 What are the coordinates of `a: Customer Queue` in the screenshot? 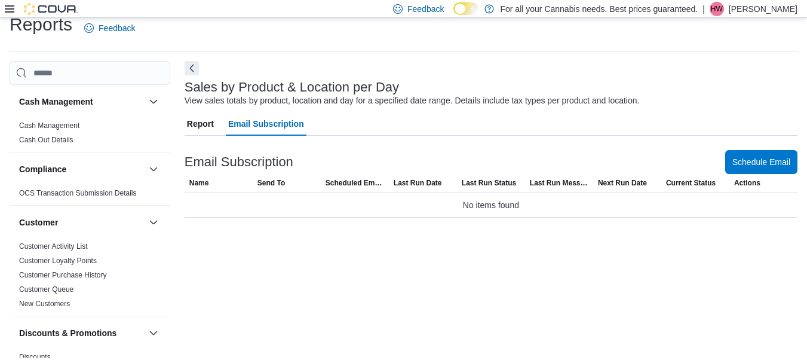 It's located at (46, 289).